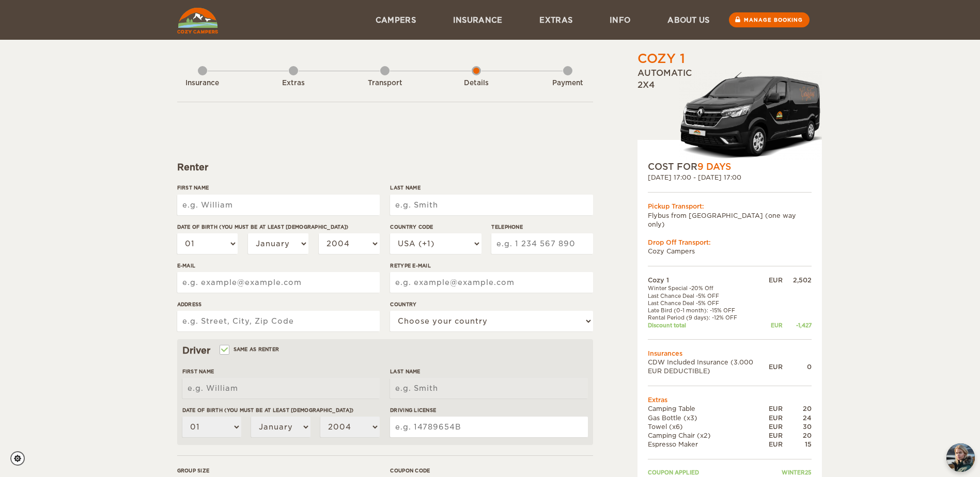 The height and width of the screenshot is (477, 980). Describe the element at coordinates (489, 427) in the screenshot. I see `input: e.g. 14789654B` at that location.